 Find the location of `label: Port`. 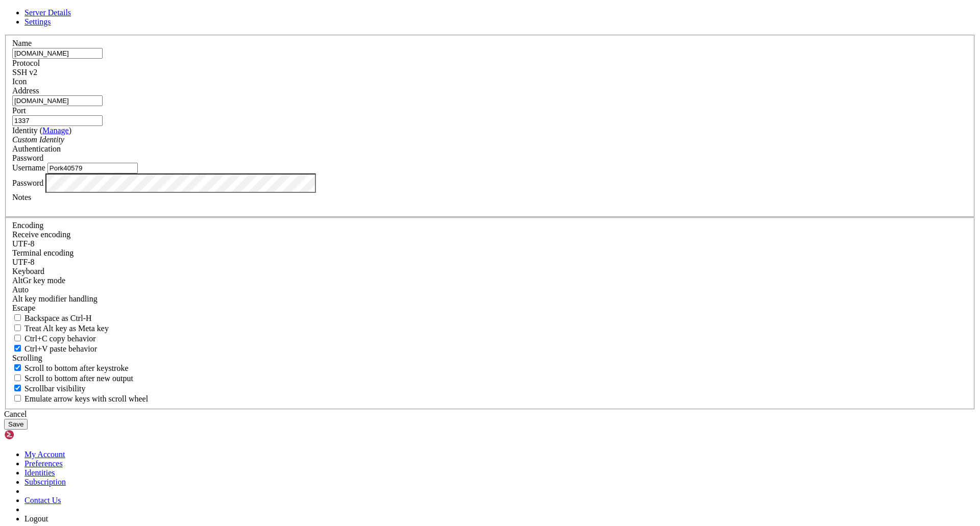

label: Port is located at coordinates (19, 110).